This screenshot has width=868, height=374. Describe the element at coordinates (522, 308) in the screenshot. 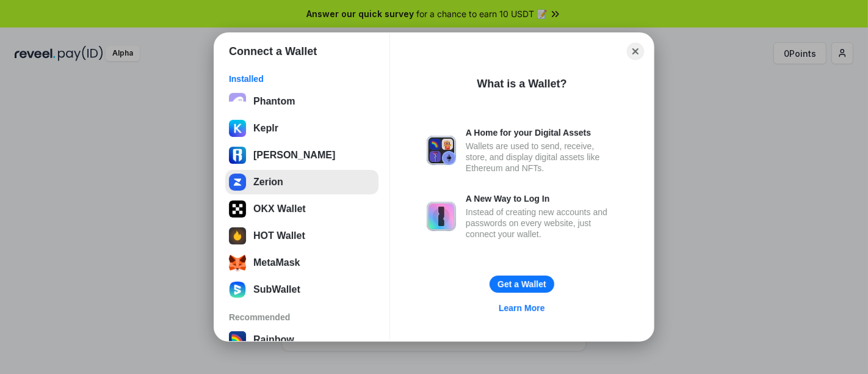

I see `div: Learn More` at that location.